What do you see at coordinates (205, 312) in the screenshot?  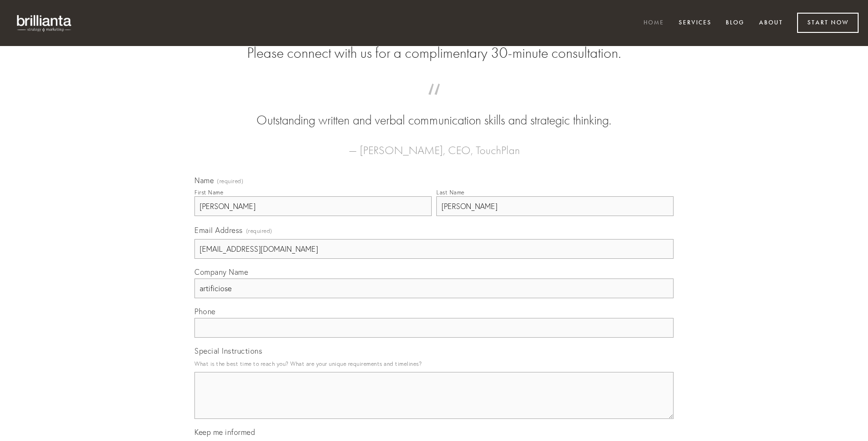 I see `span: Phone` at bounding box center [205, 312].